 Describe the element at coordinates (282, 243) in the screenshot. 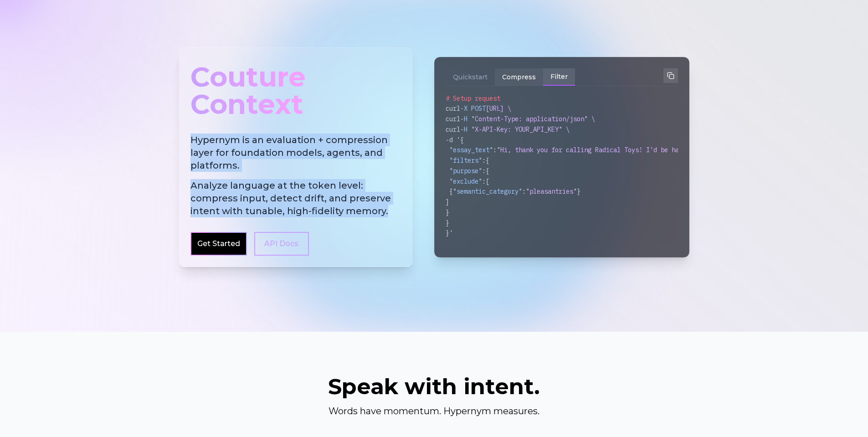

I see `a: API Docs` at that location.